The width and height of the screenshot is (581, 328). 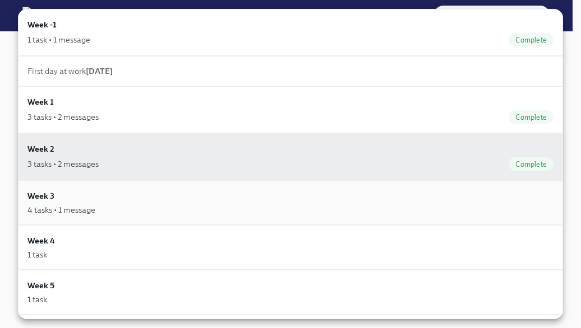 I want to click on h6: Week 3, so click(x=41, y=196).